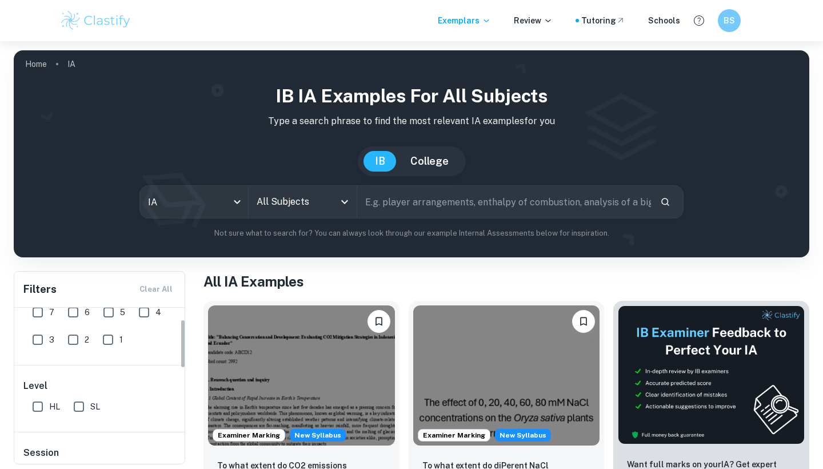 Image resolution: width=823 pixels, height=469 pixels. Describe the element at coordinates (87, 312) in the screenshot. I see `span: 6` at that location.